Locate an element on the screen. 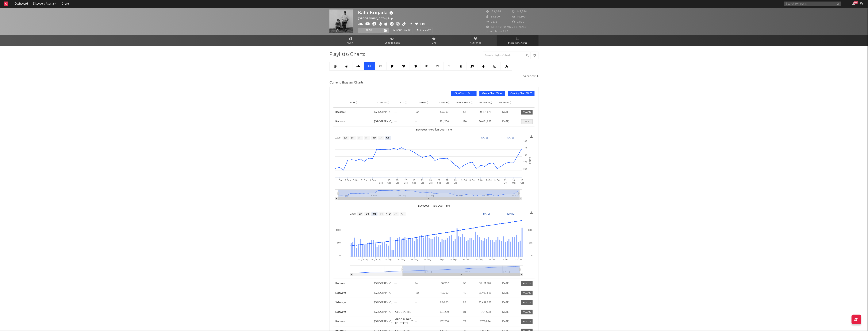 The width and height of the screenshot is (868, 331). a: Benchmark is located at coordinates (402, 30).